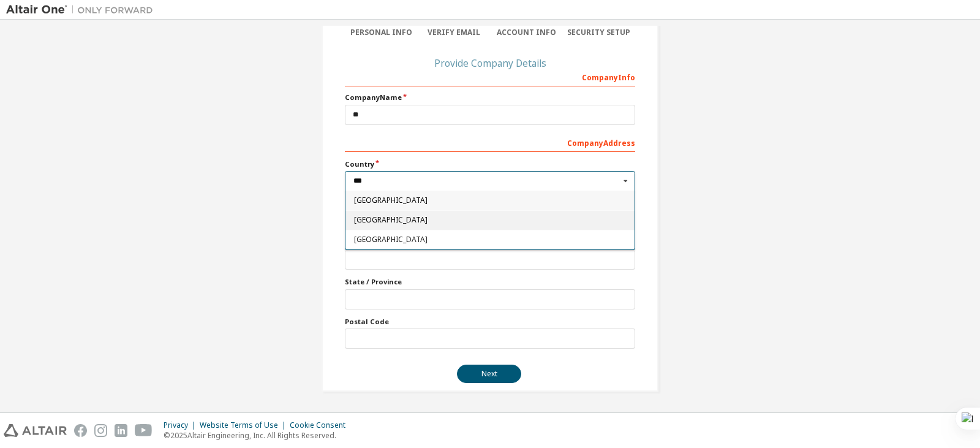 Image resolution: width=980 pixels, height=448 pixels. I want to click on img: youtube.svg, so click(143, 430).